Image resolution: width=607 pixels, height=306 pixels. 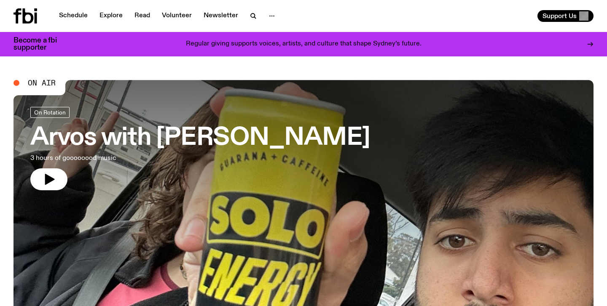 I want to click on span: On Rotation, so click(x=50, y=112).